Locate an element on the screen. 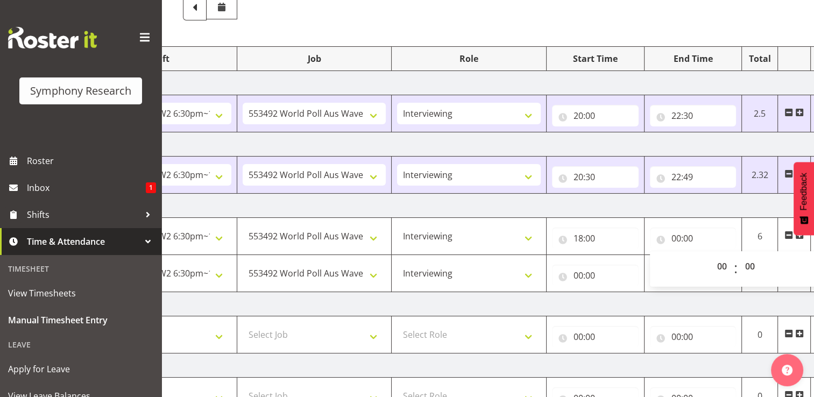 Image resolution: width=814 pixels, height=397 pixels. td: 2.5 is located at coordinates (759, 113).